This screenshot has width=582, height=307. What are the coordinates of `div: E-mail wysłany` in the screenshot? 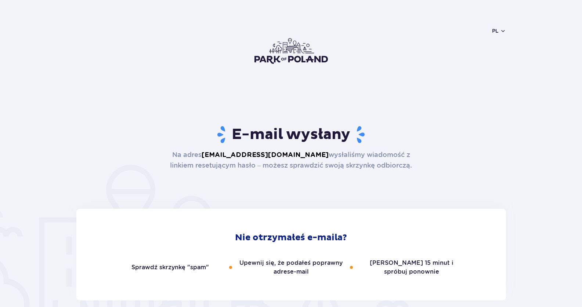 It's located at (291, 135).